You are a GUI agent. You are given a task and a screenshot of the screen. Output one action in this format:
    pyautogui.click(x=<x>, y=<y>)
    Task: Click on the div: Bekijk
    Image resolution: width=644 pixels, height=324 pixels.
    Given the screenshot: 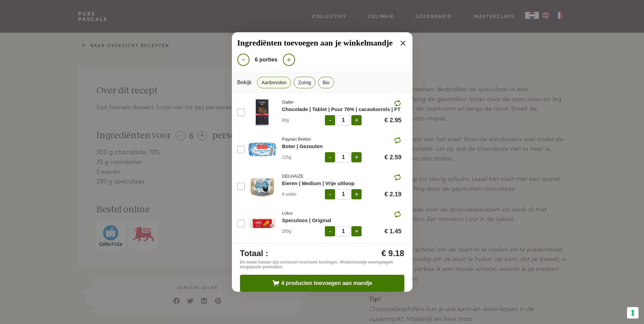 What is the action you would take?
    pyautogui.click(x=244, y=83)
    